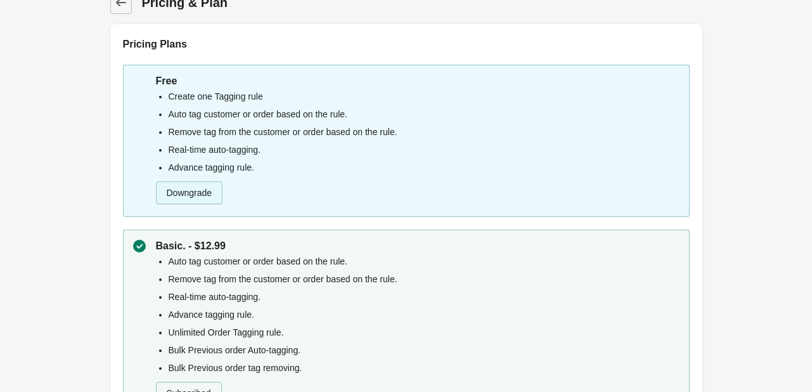  Describe the element at coordinates (424, 332) in the screenshot. I see `li: Unlimited Order Tagging rule.` at that location.